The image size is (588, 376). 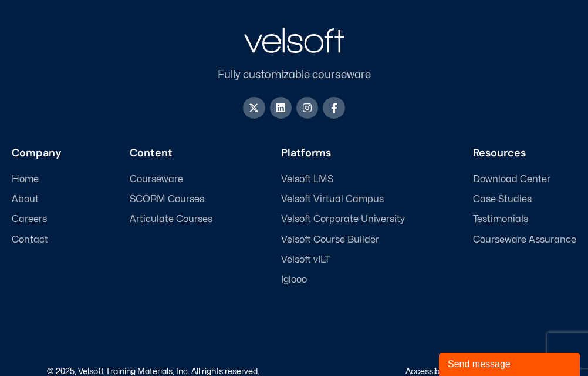 I want to click on span: Velsoft Virtual Campus, so click(x=332, y=199).